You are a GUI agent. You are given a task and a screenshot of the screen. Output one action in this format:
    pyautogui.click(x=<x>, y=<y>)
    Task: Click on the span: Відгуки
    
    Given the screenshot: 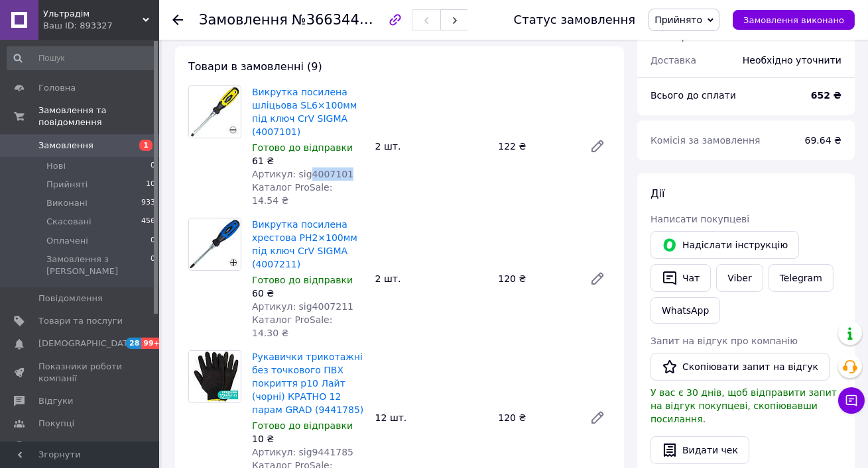 What is the action you would take?
    pyautogui.click(x=56, y=401)
    